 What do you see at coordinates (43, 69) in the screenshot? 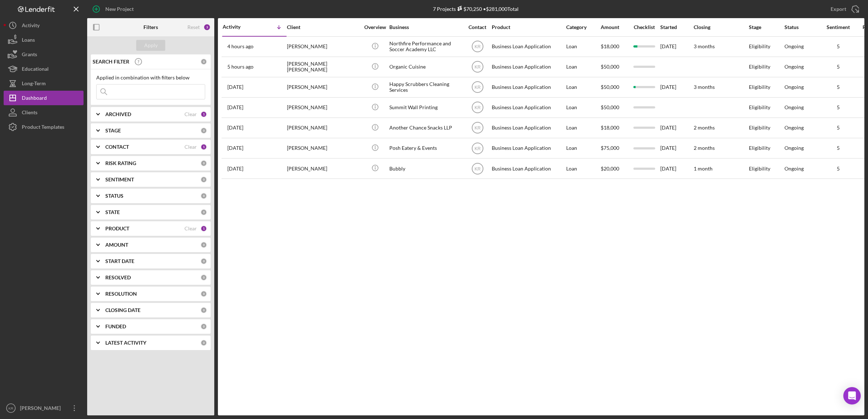
I see `button: Educational` at bounding box center [43, 69].